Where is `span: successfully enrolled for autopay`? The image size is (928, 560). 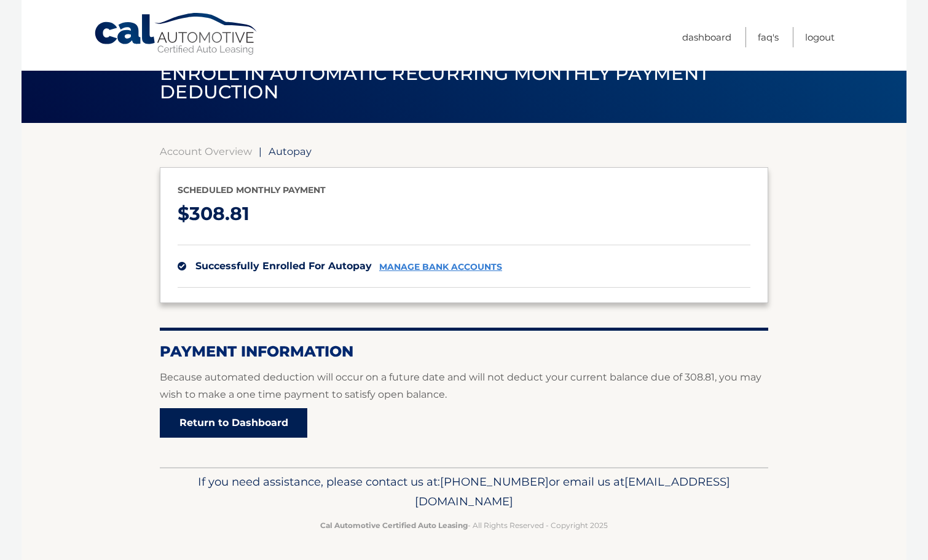
span: successfully enrolled for autopay is located at coordinates (284, 265).